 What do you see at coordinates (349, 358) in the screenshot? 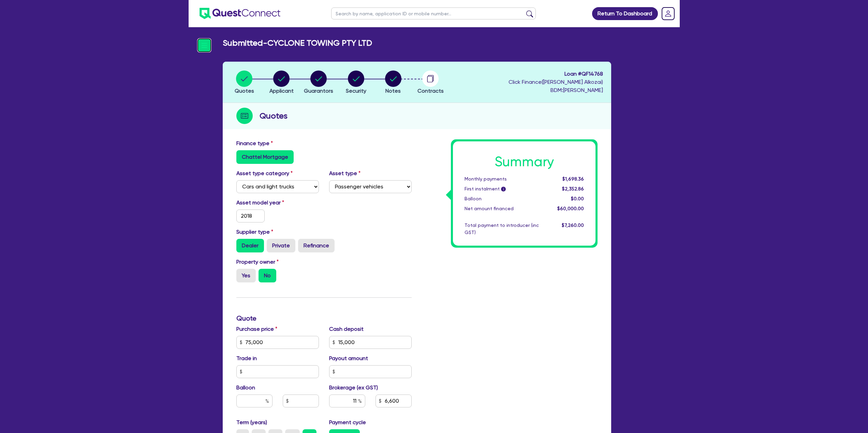
I see `label: Payout amount` at bounding box center [349, 358].